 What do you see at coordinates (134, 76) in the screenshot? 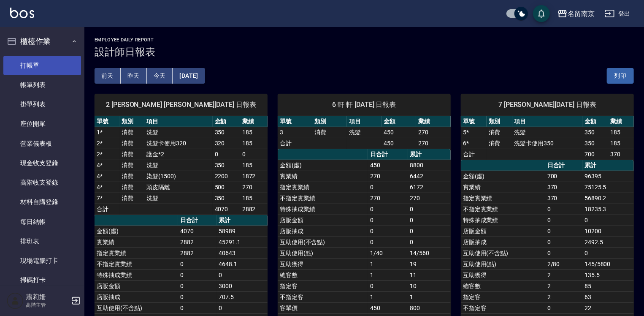
I see `button: 昨天` at bounding box center [134, 76].